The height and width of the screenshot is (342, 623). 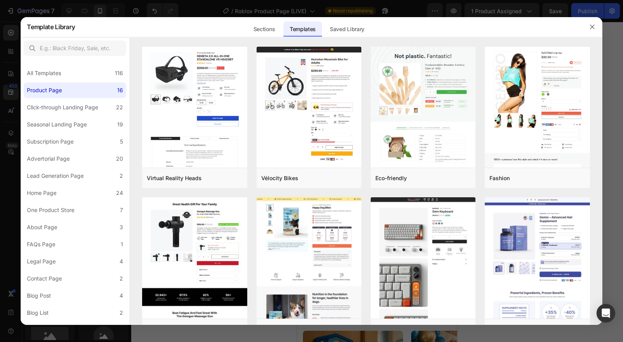 I want to click on div: Massage Gun, so click(x=165, y=329).